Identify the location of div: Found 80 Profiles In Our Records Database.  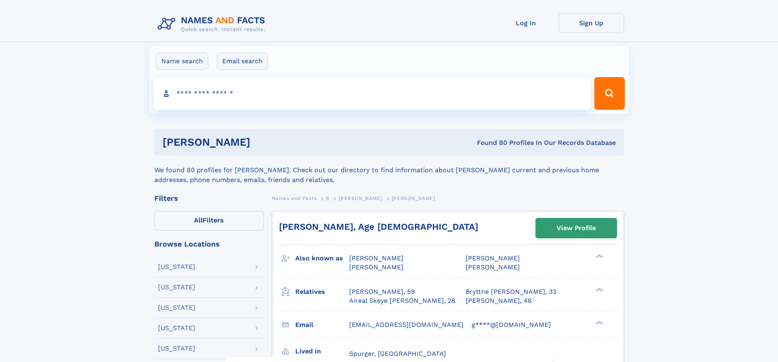
(490, 143).